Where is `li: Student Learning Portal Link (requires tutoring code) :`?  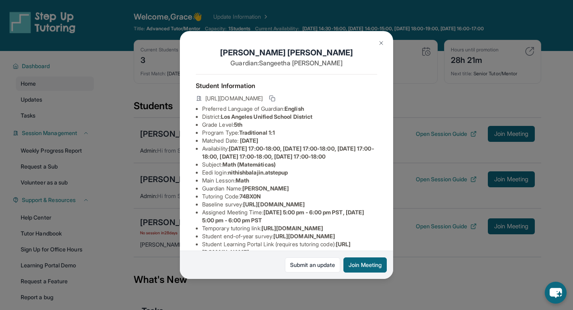
li: Student Learning Portal Link (requires tutoring code) : is located at coordinates (290, 248).